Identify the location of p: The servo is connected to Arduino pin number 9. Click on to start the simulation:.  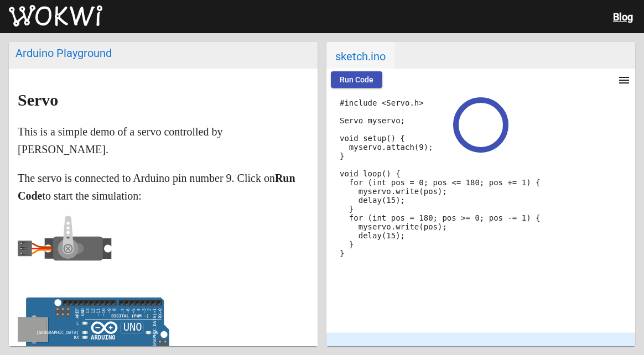
(163, 187).